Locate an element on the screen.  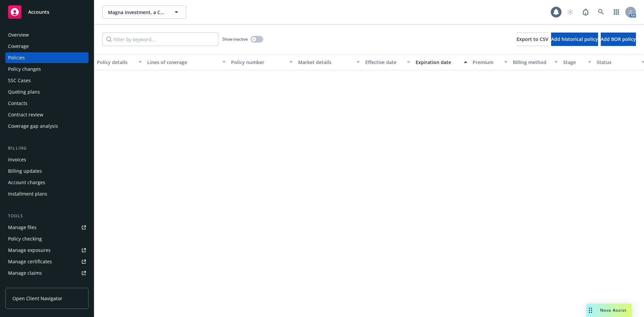
a: Manage files is located at coordinates (47, 228).